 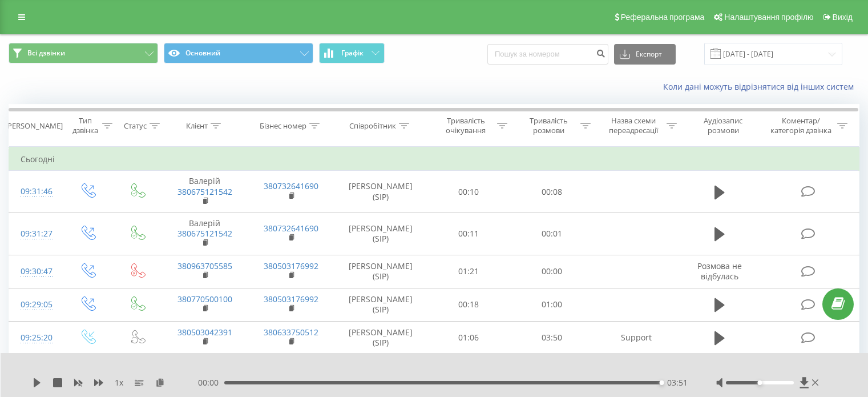 What do you see at coordinates (662, 17) in the screenshot?
I see `span: Реферальна програма` at bounding box center [662, 17].